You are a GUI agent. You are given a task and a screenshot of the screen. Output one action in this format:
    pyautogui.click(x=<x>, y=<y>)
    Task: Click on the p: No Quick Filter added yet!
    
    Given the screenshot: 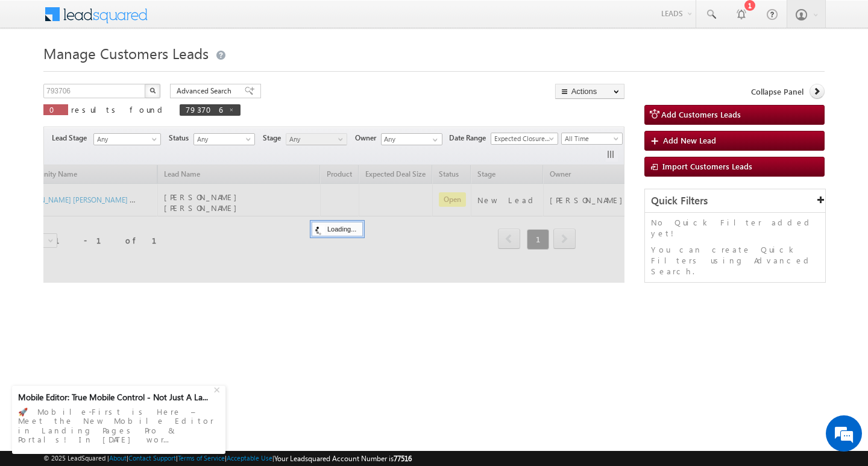 What is the action you would take?
    pyautogui.click(x=735, y=228)
    